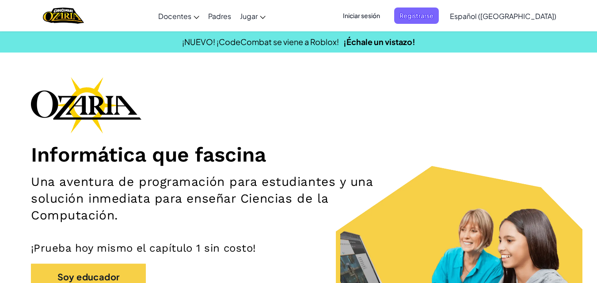 The width and height of the screenshot is (597, 283). Describe the element at coordinates (416, 15) in the screenshot. I see `span: Registrarse` at that location.